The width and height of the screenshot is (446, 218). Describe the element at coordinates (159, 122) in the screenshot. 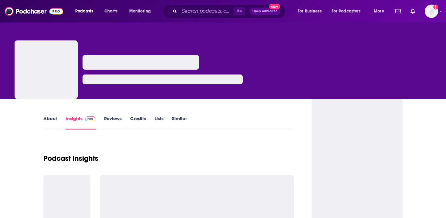

I see `a: Lists` at that location.